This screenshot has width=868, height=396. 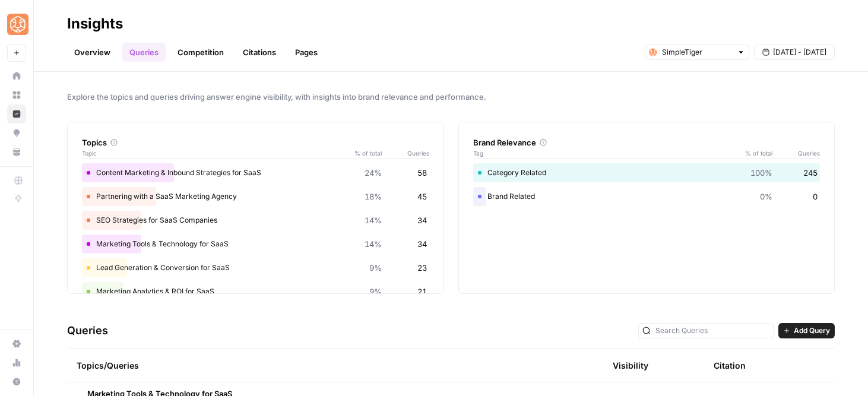 I want to click on h3: Queries, so click(x=87, y=331).